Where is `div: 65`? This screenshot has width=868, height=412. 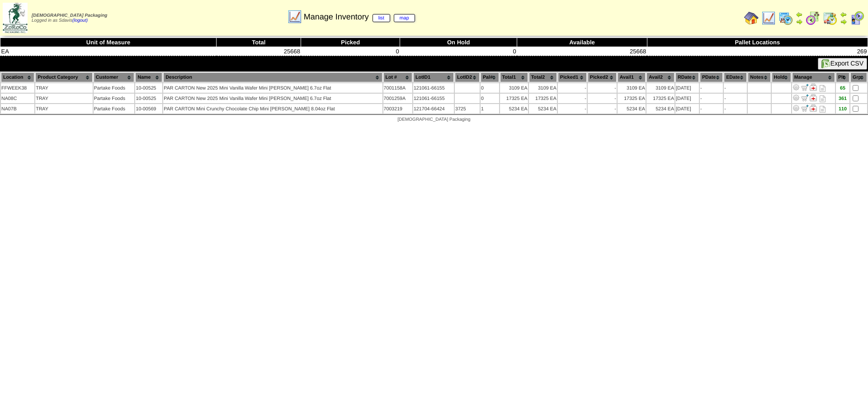
div: 65 is located at coordinates (842, 88).